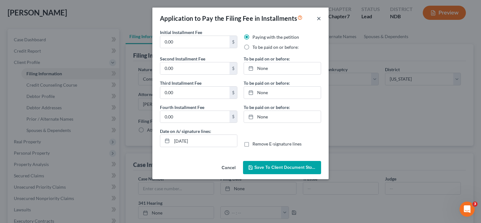 This screenshot has width=481, height=223. Describe the element at coordinates (288, 167) in the screenshot. I see `span: Save to Client Document Storage` at that location.